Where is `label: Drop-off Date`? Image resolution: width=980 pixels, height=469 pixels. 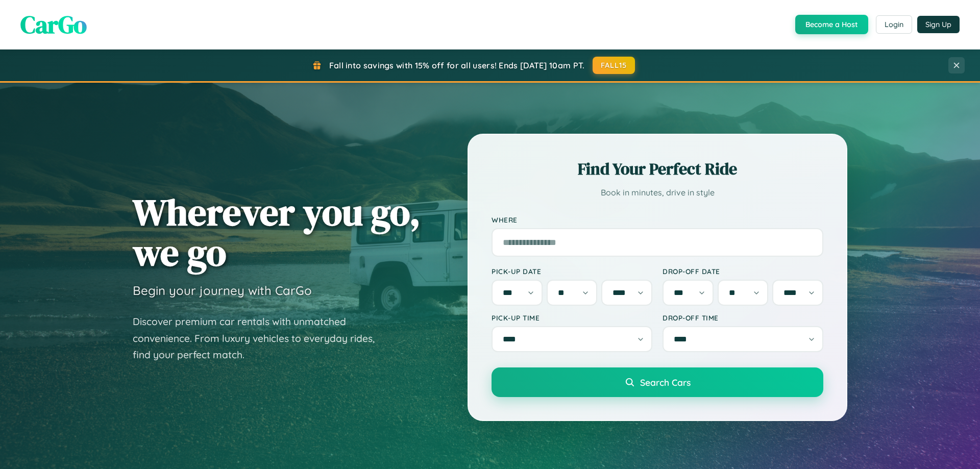 label: Drop-off Date is located at coordinates (743, 271).